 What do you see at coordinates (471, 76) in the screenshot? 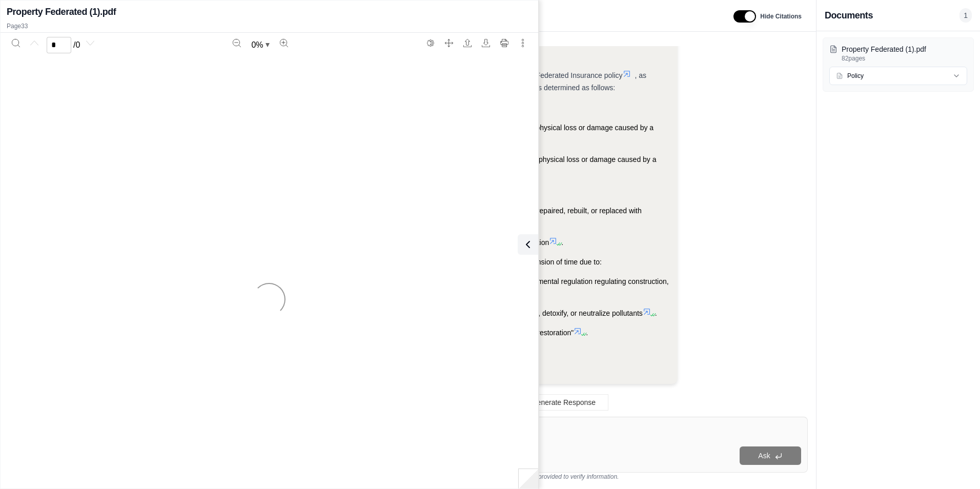
I see `span: The "period of restoration" for Business Income coverage under the Federated Insurance policy` at bounding box center [471, 76].